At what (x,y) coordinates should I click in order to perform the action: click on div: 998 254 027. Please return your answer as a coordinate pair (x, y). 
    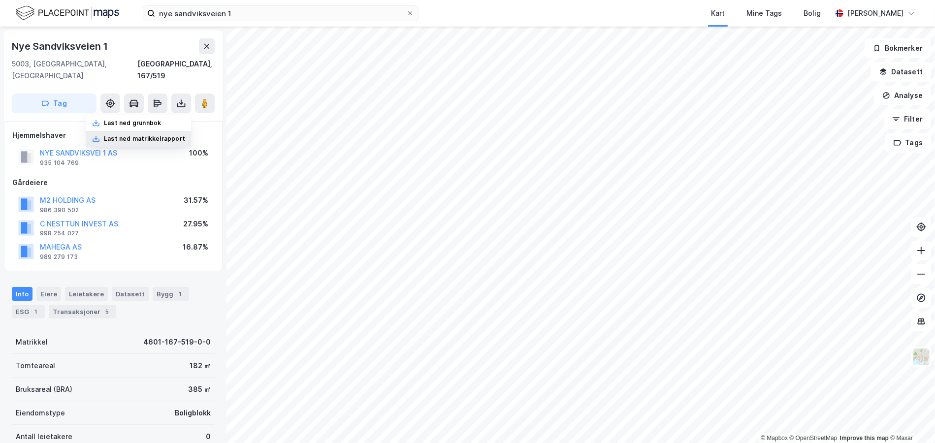
    Looking at the image, I should click on (59, 233).